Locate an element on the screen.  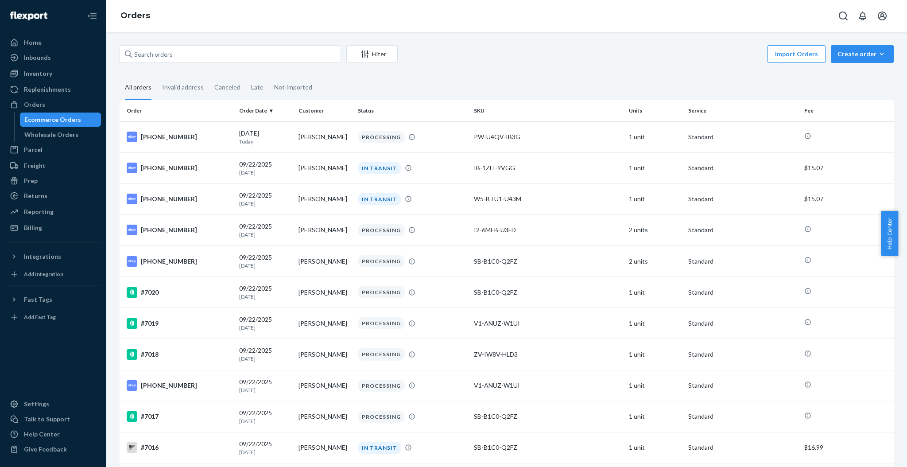
div: Integrations is located at coordinates (43, 256).